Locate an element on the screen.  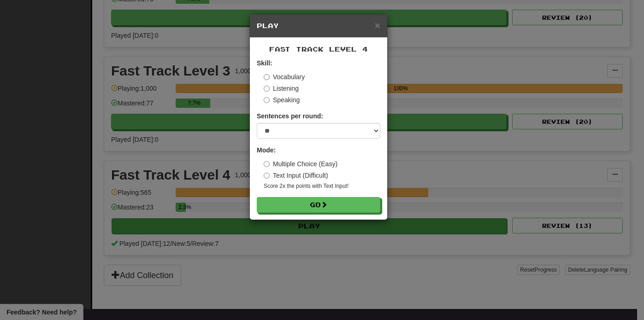
label: Vocabulary is located at coordinates (284, 77).